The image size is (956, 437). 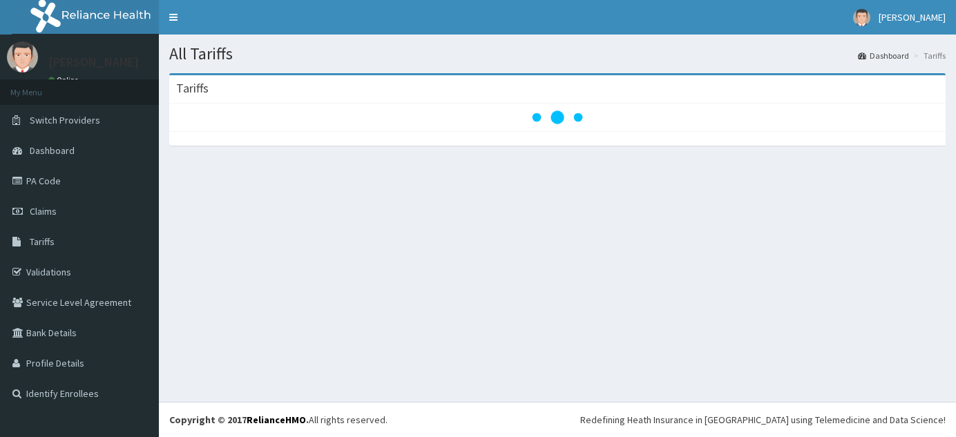 I want to click on svg: audio-loading, so click(x=558, y=117).